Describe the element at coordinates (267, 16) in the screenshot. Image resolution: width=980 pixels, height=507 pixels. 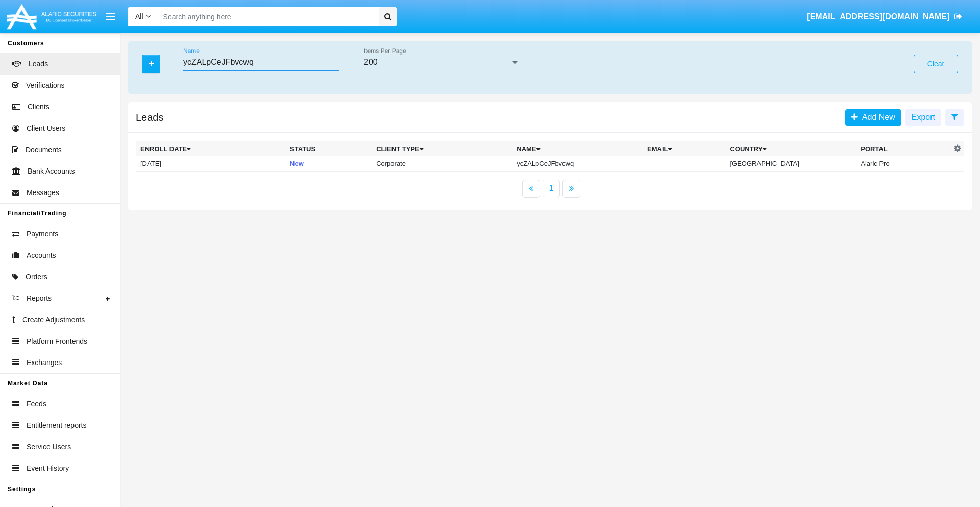
I see `input: Search` at that location.